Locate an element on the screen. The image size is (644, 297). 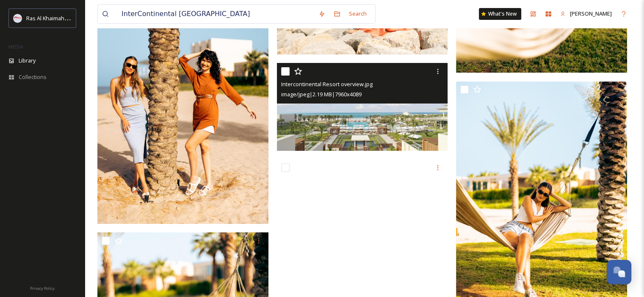
div: What's New is located at coordinates (500, 14).